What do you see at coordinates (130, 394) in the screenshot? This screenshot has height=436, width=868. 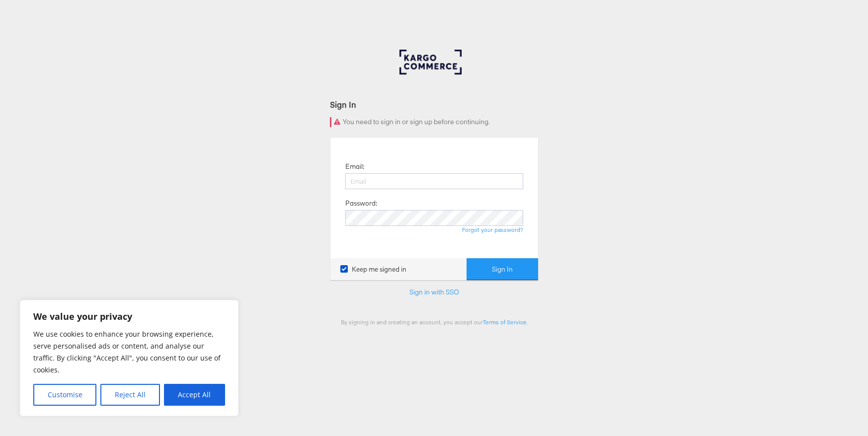 I see `button: Reject All` at bounding box center [130, 394].